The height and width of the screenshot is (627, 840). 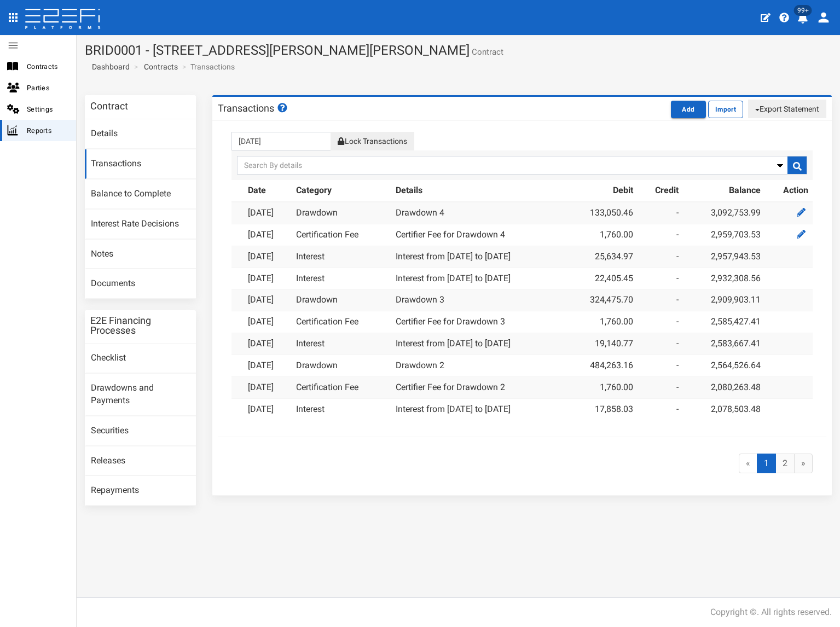 What do you see at coordinates (420, 299) in the screenshot?
I see `a: Drawdown 3` at bounding box center [420, 299].